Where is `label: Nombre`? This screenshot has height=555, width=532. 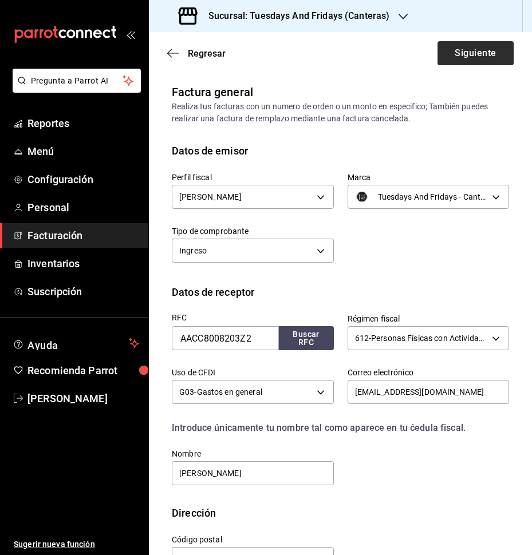
label: Nombre is located at coordinates (252, 454).